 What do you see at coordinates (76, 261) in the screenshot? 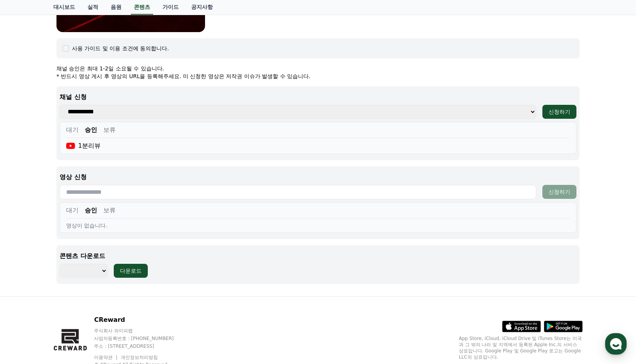
I see `span: 대화` at bounding box center [76, 261].